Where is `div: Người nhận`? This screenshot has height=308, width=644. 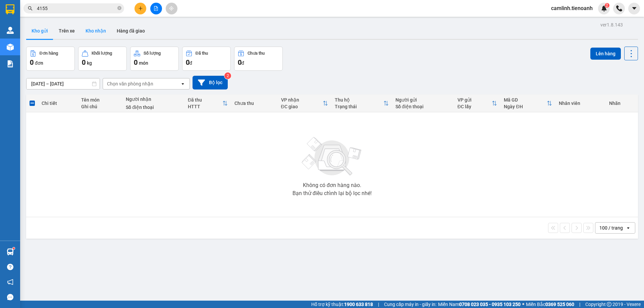
div: Người nhận is located at coordinates (153, 99).